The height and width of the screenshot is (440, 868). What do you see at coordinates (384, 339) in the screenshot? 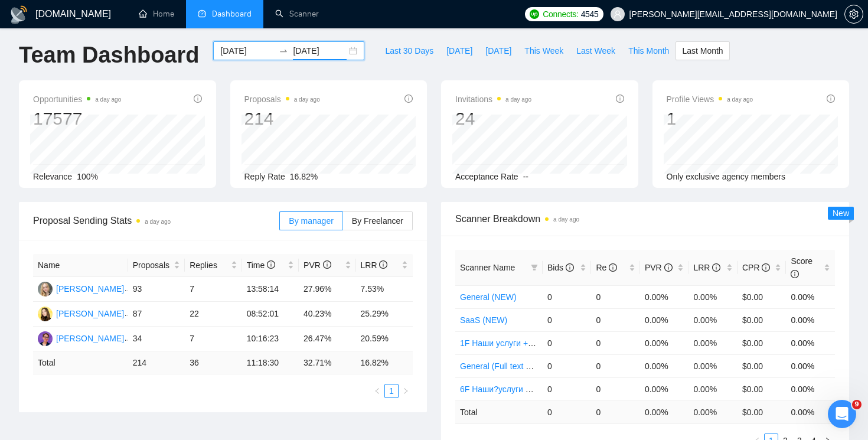
I see `td: 20.59%` at bounding box center [384, 339].